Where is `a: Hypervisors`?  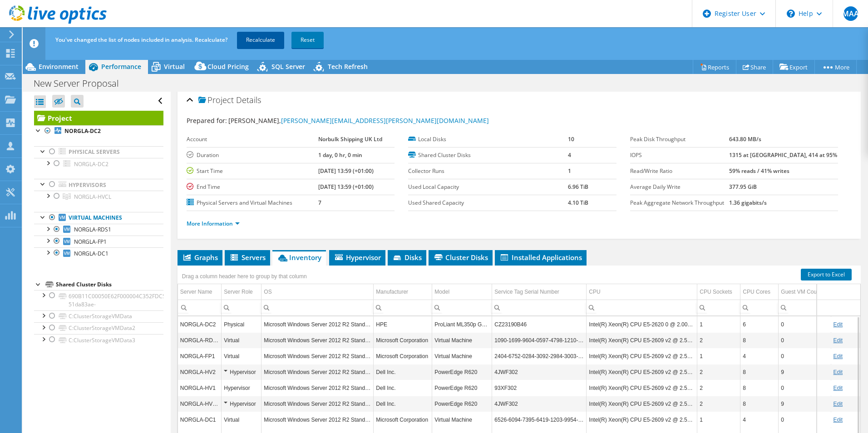
a: Hypervisors is located at coordinates (98, 185).